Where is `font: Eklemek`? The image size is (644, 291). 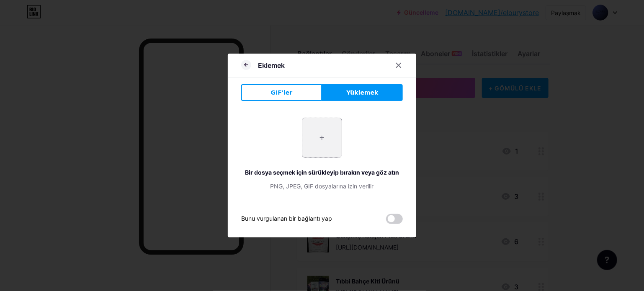
font: Eklemek is located at coordinates (272, 65).